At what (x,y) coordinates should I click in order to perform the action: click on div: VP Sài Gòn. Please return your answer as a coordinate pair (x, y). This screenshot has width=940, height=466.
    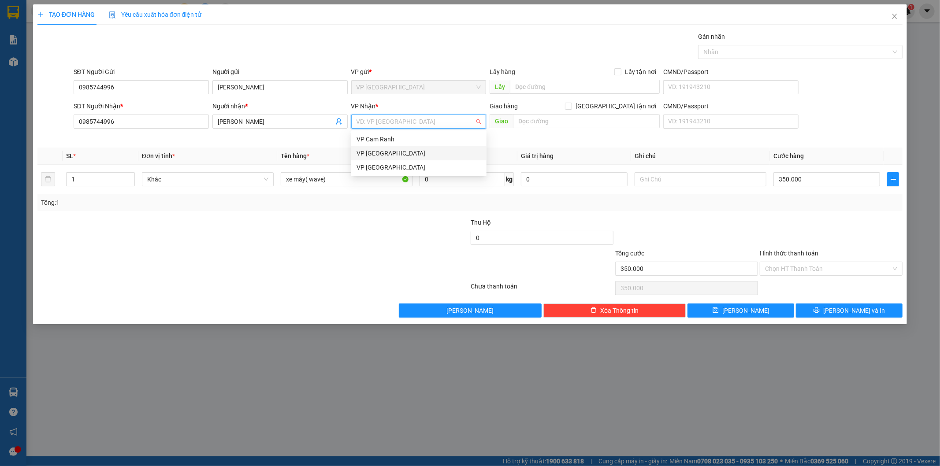
    Looking at the image, I should click on (419, 167).